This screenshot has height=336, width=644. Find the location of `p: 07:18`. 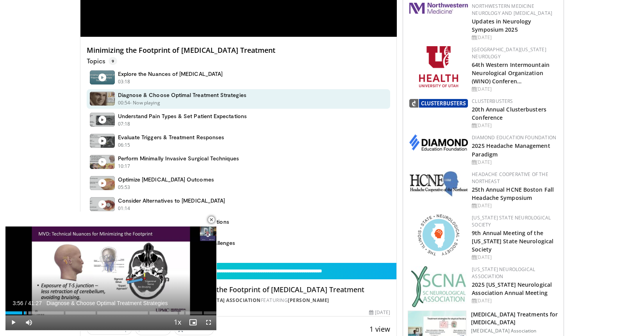

p: 07:18 is located at coordinates (124, 124).